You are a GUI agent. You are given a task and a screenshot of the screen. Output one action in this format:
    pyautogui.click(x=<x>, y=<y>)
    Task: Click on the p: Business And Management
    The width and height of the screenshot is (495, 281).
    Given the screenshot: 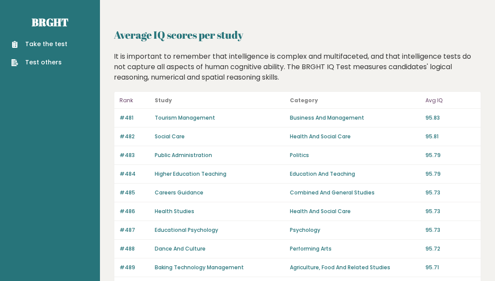 What is the action you would take?
    pyautogui.click(x=355, y=118)
    